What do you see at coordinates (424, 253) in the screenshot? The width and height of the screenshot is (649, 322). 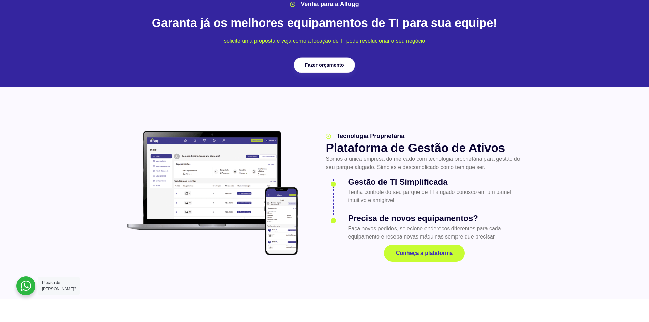 I see `a: Conheça a plataforma` at bounding box center [424, 253].